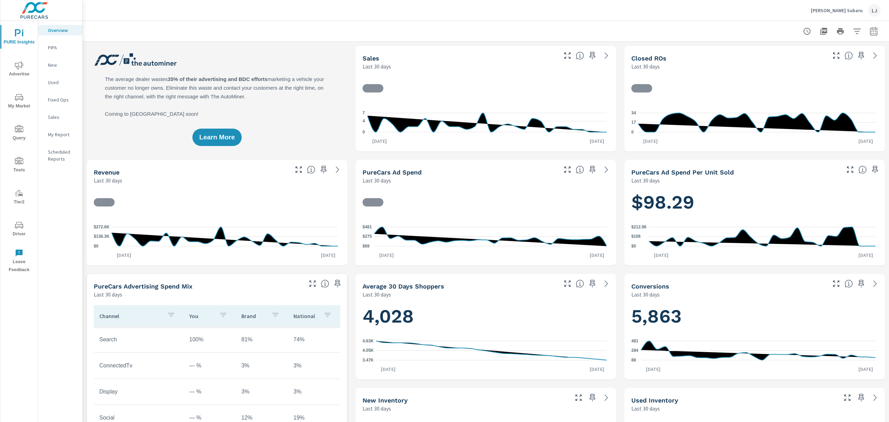  I want to click on div: My Report, so click(60, 134).